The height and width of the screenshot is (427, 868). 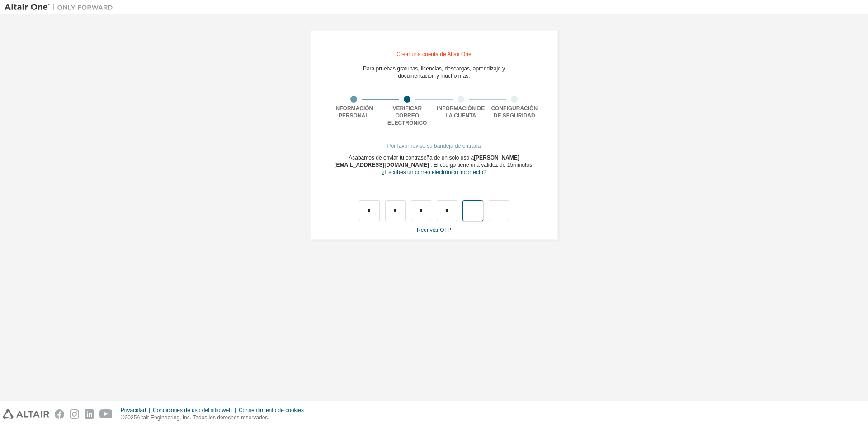 I want to click on font: 15, so click(x=510, y=165).